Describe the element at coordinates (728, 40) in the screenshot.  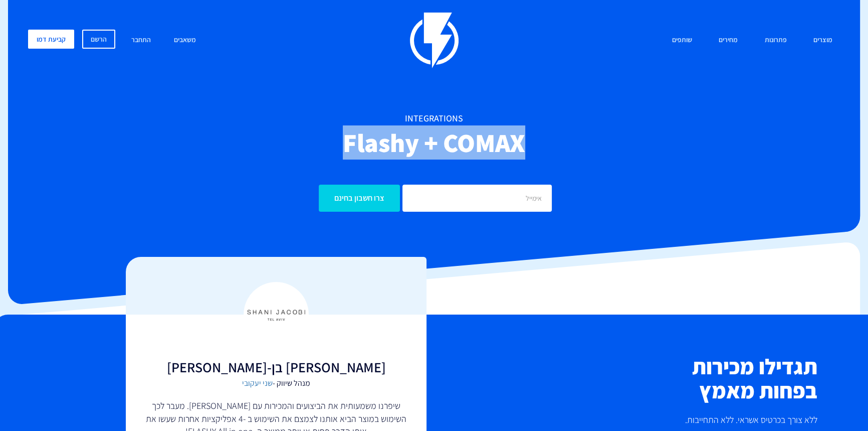
I see `a: מחירים` at that location.